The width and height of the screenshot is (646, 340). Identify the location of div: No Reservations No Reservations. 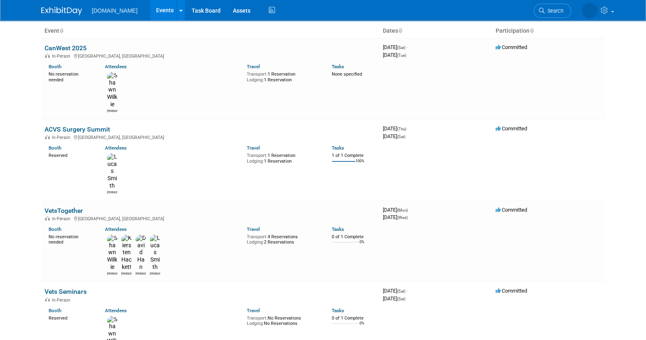
(283, 320).